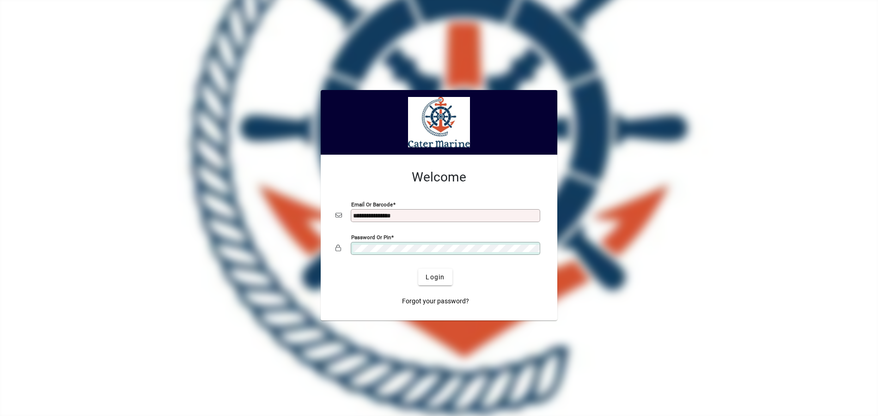 This screenshot has width=878, height=416. I want to click on h2: Welcome, so click(439, 177).